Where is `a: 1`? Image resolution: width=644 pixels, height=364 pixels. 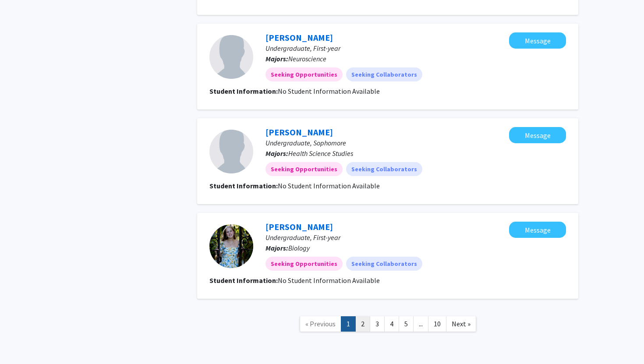 a: 1 is located at coordinates (348, 324).